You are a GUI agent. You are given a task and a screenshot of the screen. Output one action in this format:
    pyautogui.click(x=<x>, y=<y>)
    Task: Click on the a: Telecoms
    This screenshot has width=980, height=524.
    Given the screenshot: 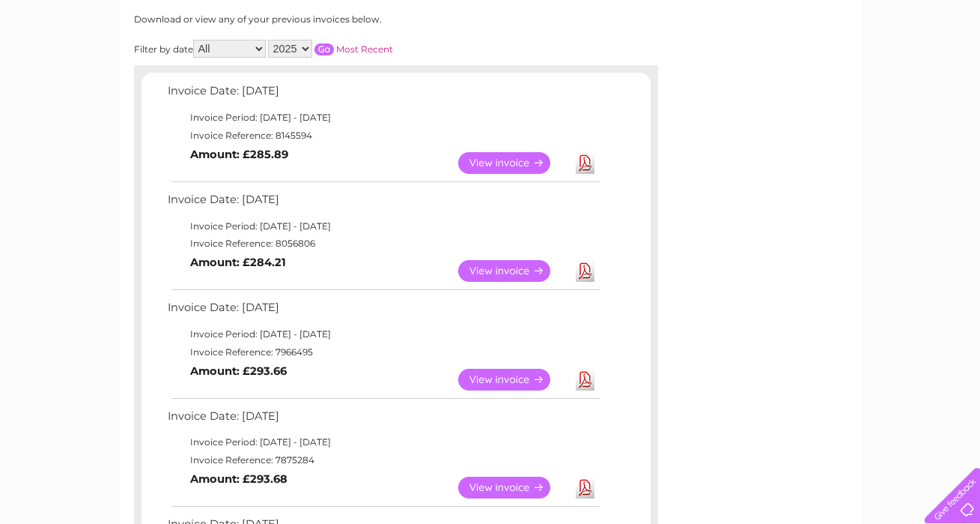 What is the action you would take?
    pyautogui.click(x=819, y=69)
    